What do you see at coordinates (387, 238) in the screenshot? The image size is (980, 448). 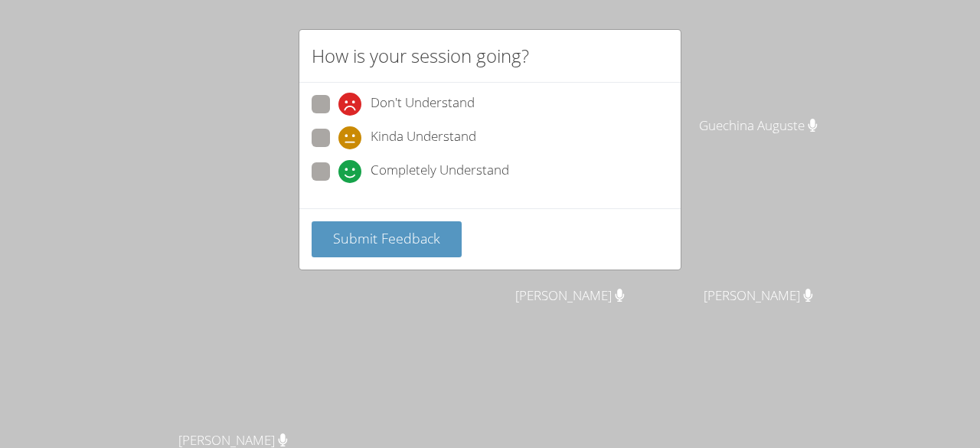 I see `span: Submit Feedback` at bounding box center [387, 238].